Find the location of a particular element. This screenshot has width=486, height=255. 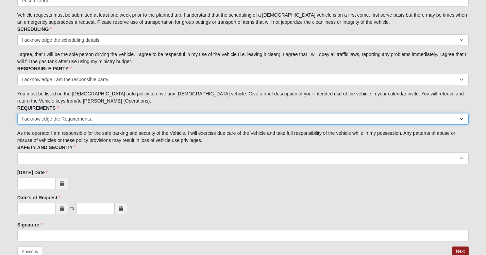

label: RESPONSIBLE PARTY is located at coordinates (45, 69).